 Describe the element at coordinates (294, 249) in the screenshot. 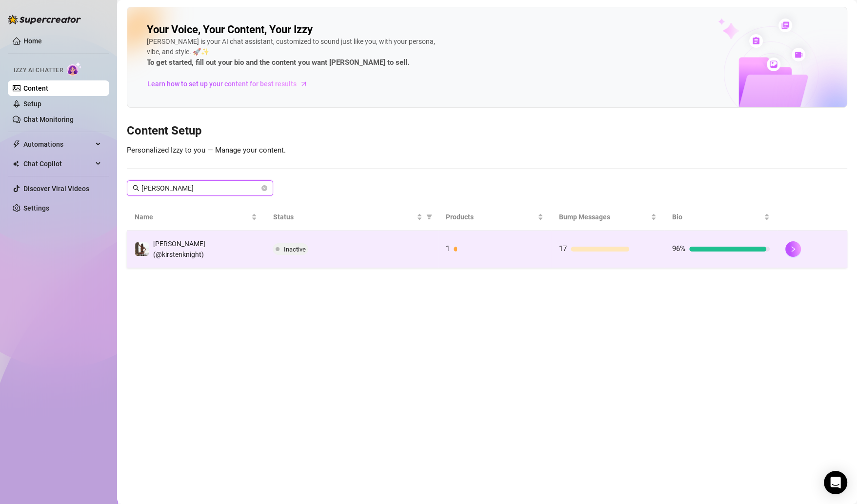

I see `span: Inactive` at that location.